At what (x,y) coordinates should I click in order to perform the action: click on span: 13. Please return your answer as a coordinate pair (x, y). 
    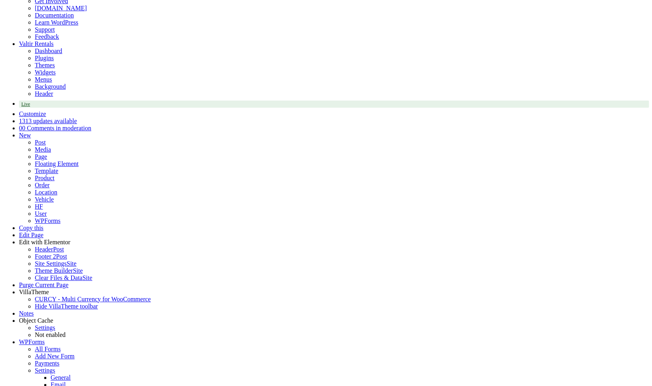
    Looking at the image, I should click on (22, 121).